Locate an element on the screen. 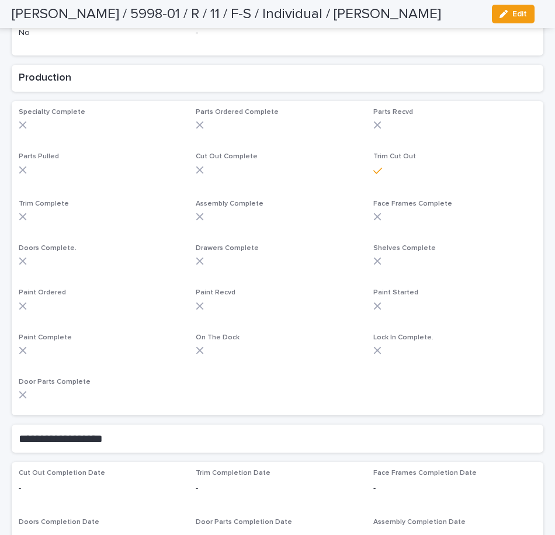  span: Paint Ordered is located at coordinates (42, 293).